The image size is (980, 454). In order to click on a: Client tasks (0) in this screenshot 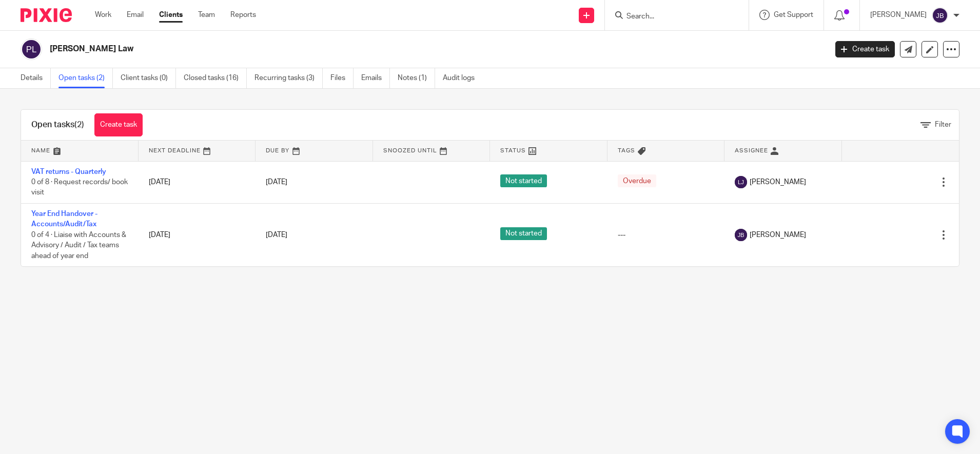, I will do `click(148, 78)`.